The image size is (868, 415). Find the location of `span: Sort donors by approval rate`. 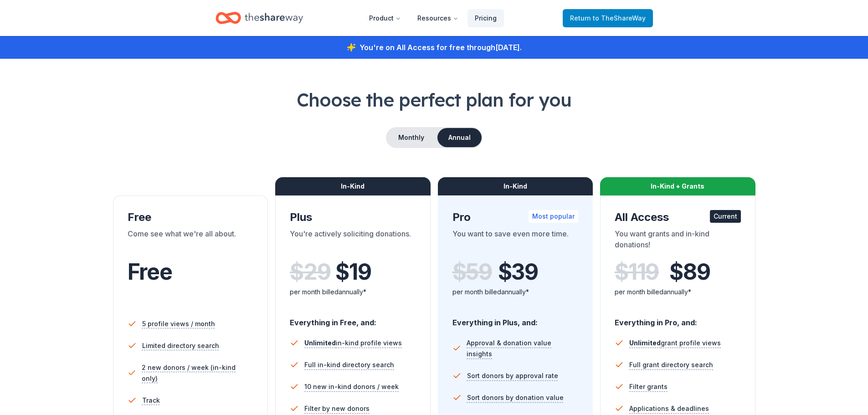

span: Sort donors by approval rate is located at coordinates (512, 376).